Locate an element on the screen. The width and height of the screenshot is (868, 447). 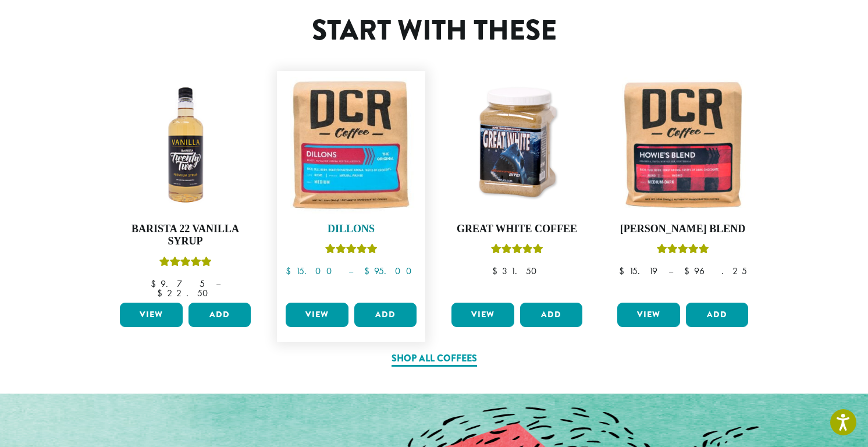
bdi: 15.19 is located at coordinates (638, 270).